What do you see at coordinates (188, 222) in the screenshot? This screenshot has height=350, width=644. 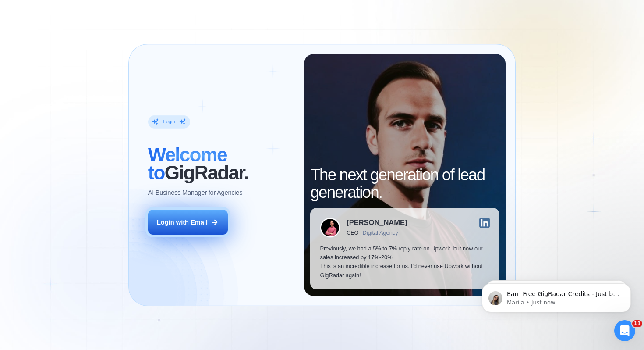 I see `button: Login with Email` at bounding box center [188, 222].